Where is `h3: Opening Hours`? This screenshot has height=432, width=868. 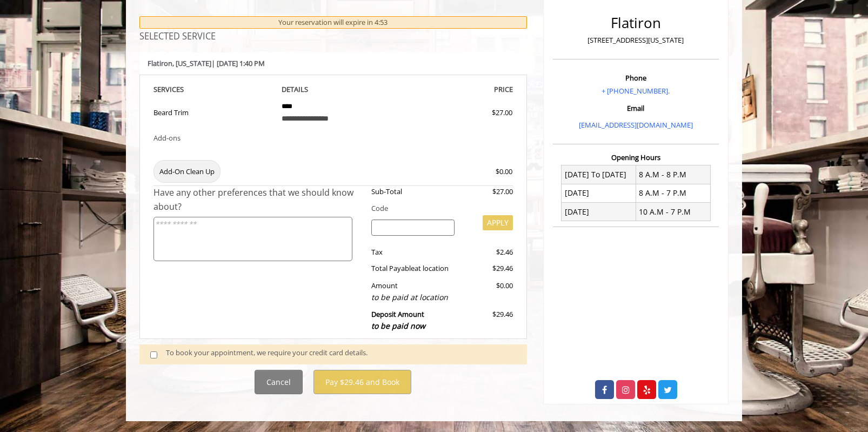
h3: Opening Hours is located at coordinates (636, 158).